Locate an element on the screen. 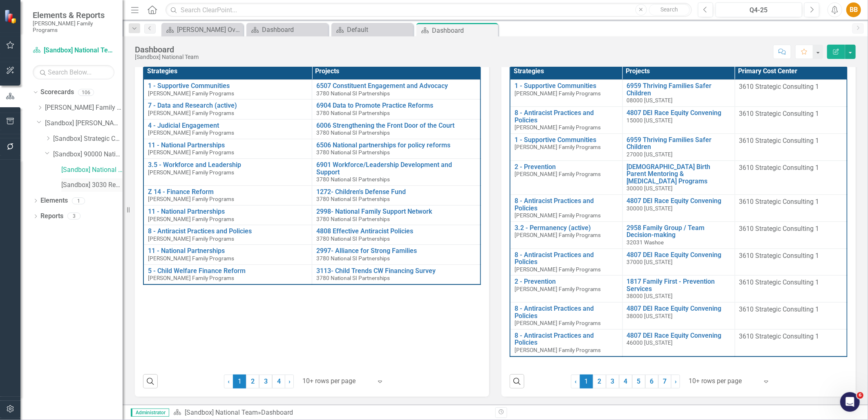  button: Search is located at coordinates (669, 10).